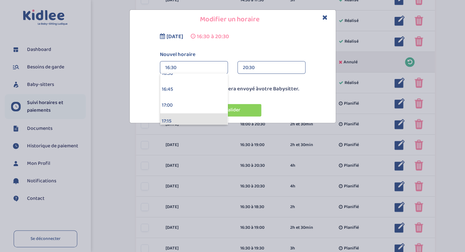  Describe the element at coordinates (213, 37) in the screenshot. I see `span: 16:30 à 20:30` at that location.